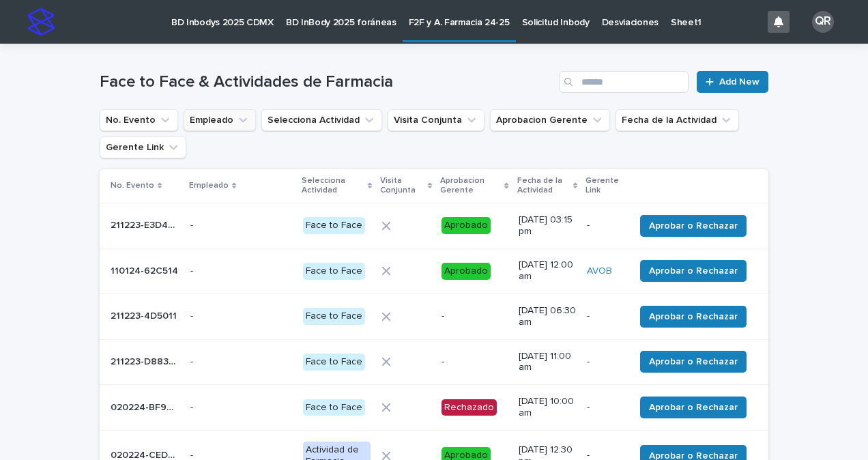  What do you see at coordinates (550, 120) in the screenshot?
I see `button: Aprobacion Gerente` at bounding box center [550, 120].